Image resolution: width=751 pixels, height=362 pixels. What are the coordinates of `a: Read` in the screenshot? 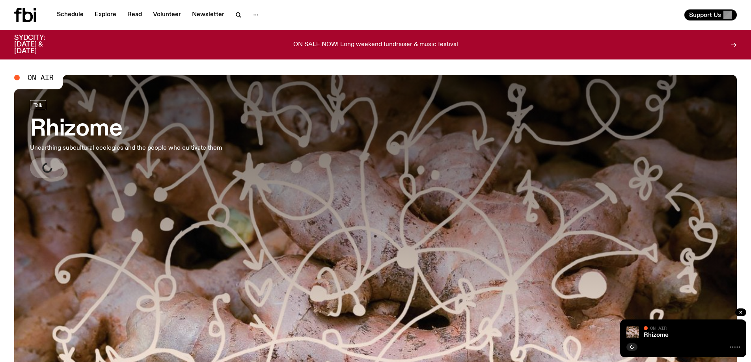 It's located at (134, 15).